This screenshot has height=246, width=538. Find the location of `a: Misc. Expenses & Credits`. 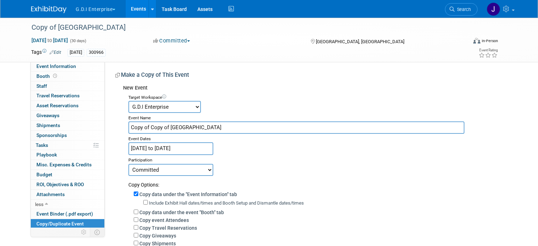

a: Misc. Expenses & Credits is located at coordinates (68, 165).